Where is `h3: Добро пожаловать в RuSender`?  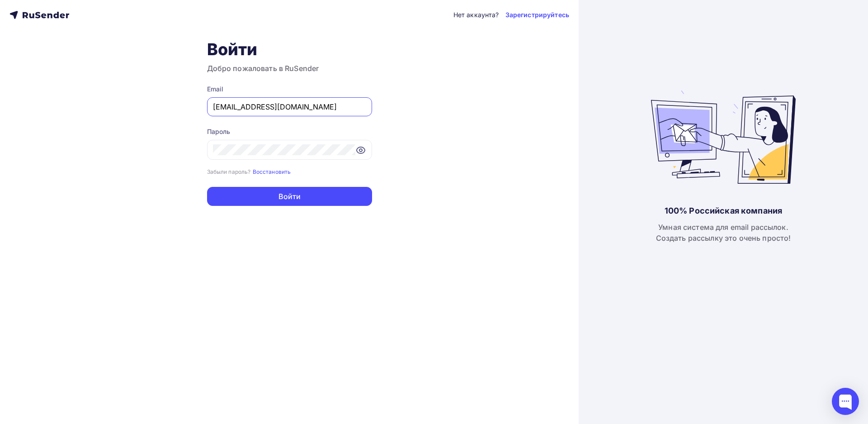 h3: Добро пожаловать в RuSender is located at coordinates (289, 68).